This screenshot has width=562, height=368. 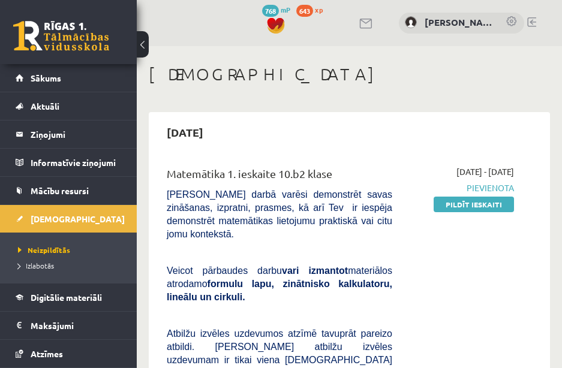 What do you see at coordinates (47, 354) in the screenshot?
I see `span: Atzīmes` at bounding box center [47, 354].